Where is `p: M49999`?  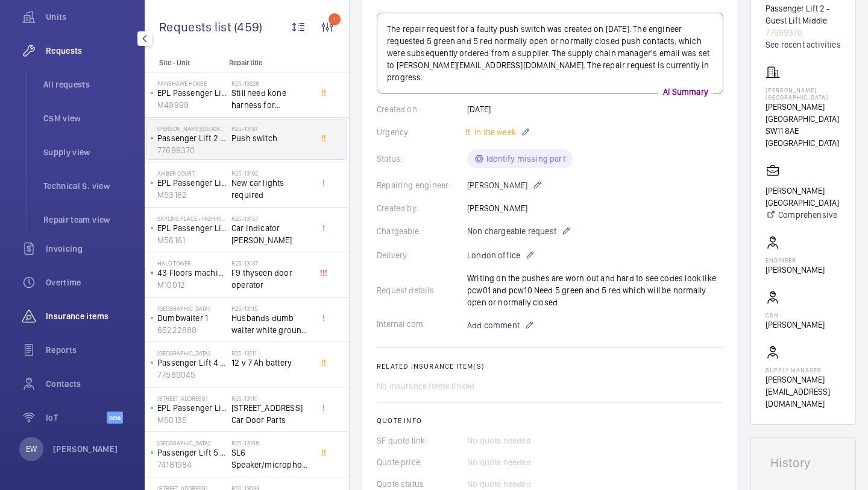
p: M49999 is located at coordinates (192, 105).